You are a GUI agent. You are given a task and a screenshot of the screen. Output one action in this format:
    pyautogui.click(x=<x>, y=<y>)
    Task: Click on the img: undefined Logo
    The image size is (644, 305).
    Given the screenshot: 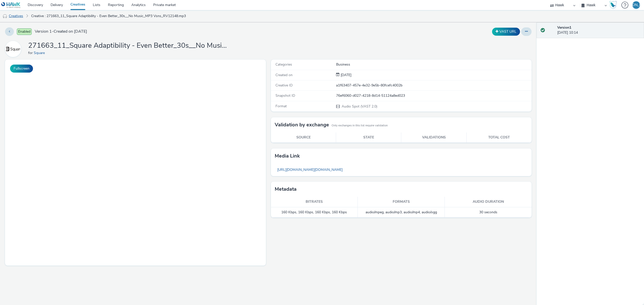 What is the action you would take?
    pyautogui.click(x=11, y=5)
    